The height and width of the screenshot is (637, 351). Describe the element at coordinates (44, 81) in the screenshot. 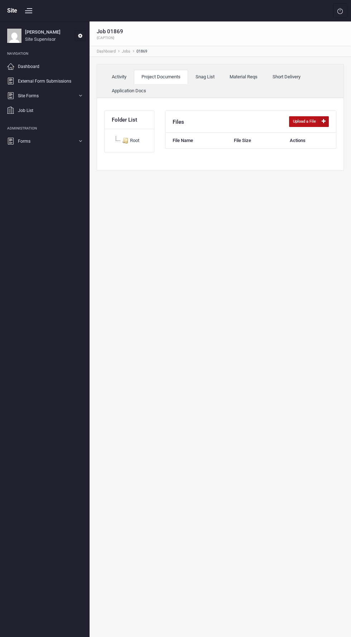

I see `span: External Form Submissions` at that location.